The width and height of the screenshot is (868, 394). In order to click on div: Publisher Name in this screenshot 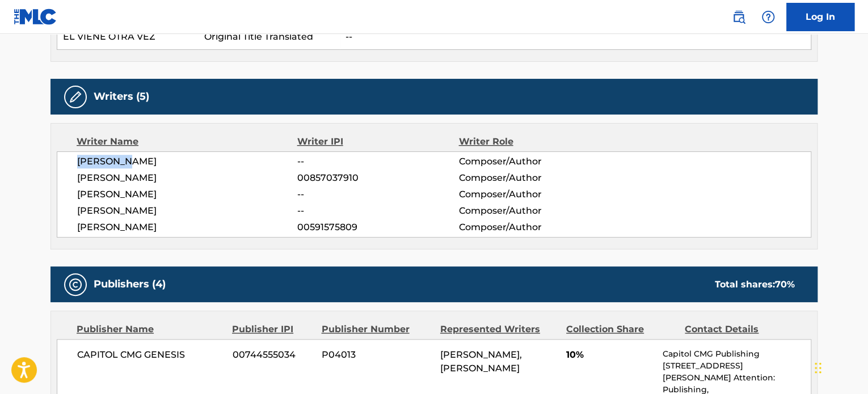, I will do `click(150, 330)`.